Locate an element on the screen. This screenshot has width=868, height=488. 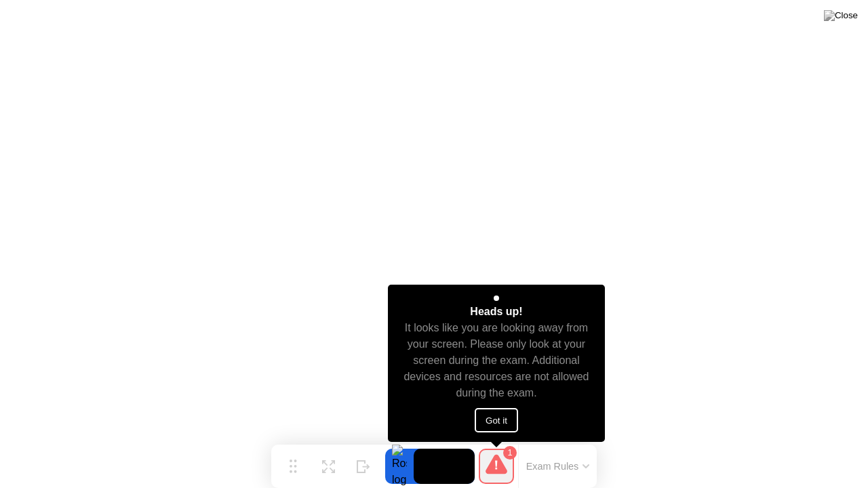
div: It looks like you are looking away from your screen. Please only look at your screen during the e... is located at coordinates (497, 361).